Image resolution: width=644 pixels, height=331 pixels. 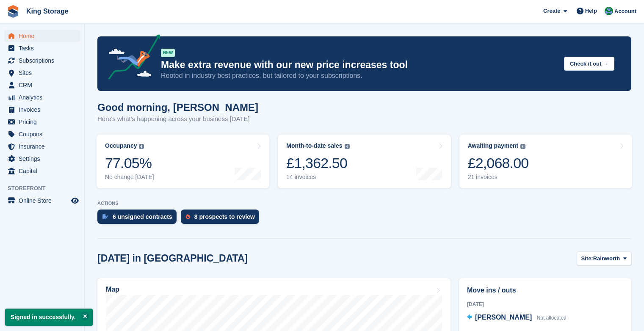 I want to click on a: Awaiting payment £2,068.00 21 invoices, so click(x=546, y=161).